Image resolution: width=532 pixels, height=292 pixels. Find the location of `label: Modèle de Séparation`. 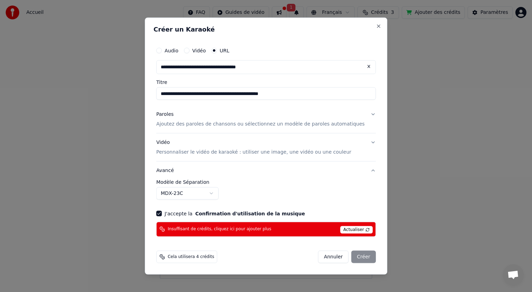

label: Modèle de Séparation is located at coordinates (266, 182).